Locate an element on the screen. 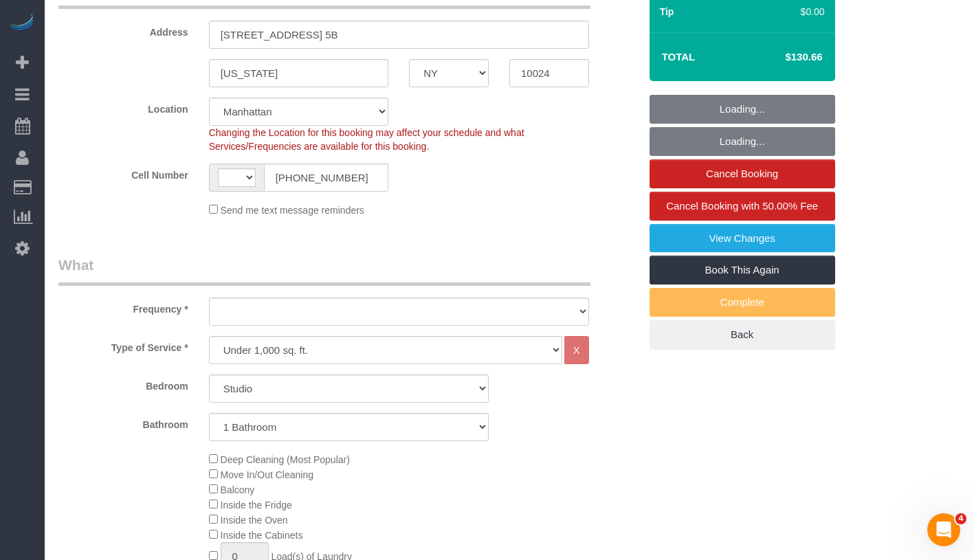  label: Address is located at coordinates (123, 29).